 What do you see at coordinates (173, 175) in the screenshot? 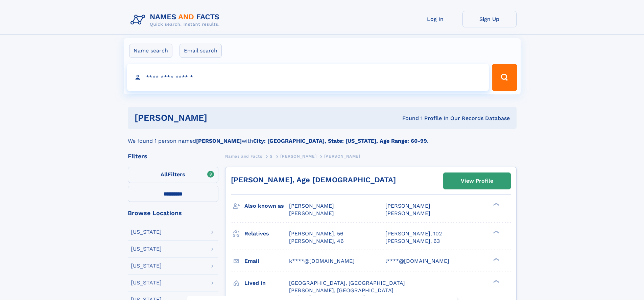
I see `label: Filters` at bounding box center [173, 175].